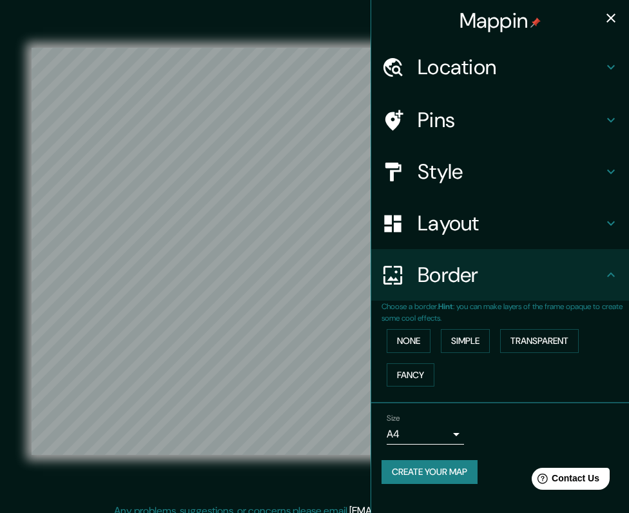  Describe the element at coordinates (511, 171) in the screenshot. I see `h4: Style` at that location.